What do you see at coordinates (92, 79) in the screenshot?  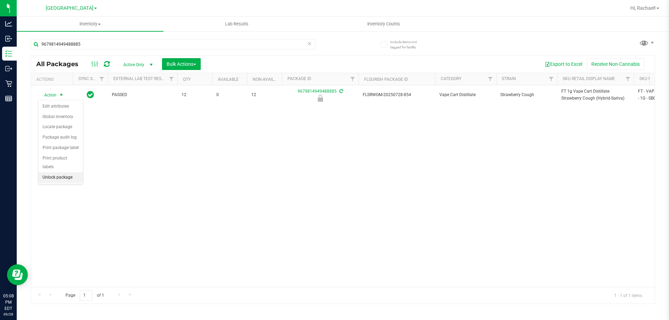 I see `a: Sync Status` at bounding box center [92, 79].